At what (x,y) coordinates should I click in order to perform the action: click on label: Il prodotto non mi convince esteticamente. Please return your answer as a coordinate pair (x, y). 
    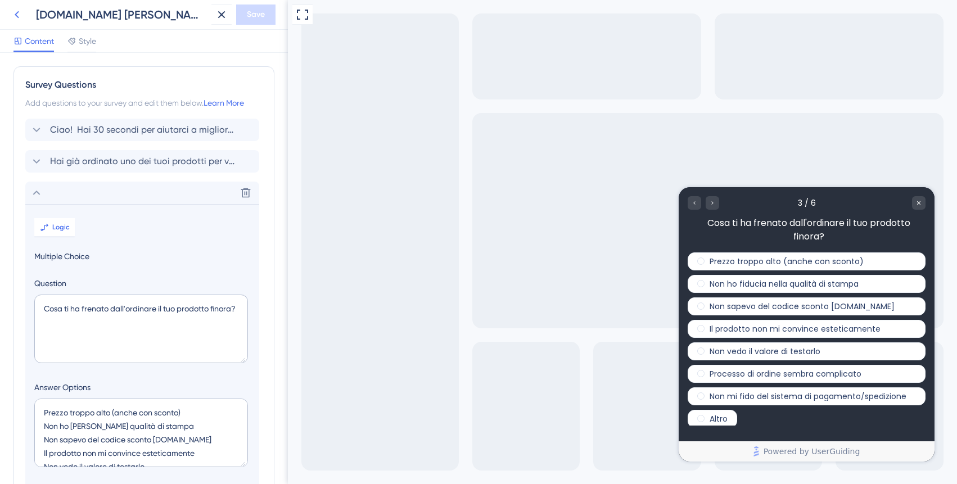
    Looking at the image, I should click on (116, 142).